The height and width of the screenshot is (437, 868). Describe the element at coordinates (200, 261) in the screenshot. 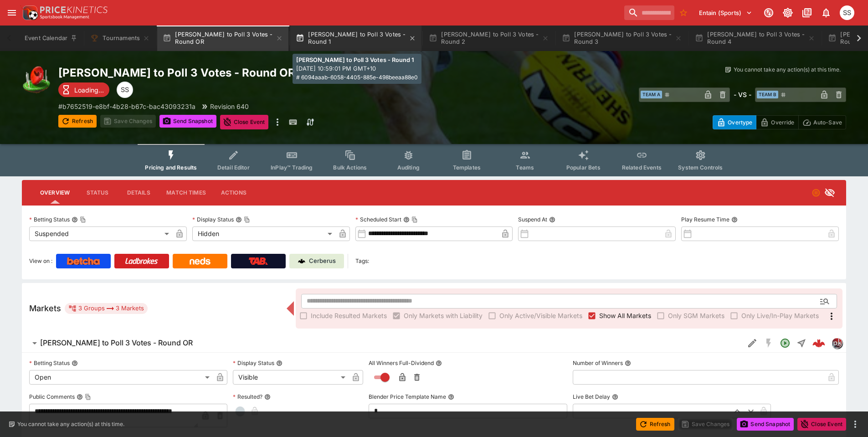

I see `img: Neds` at that location.